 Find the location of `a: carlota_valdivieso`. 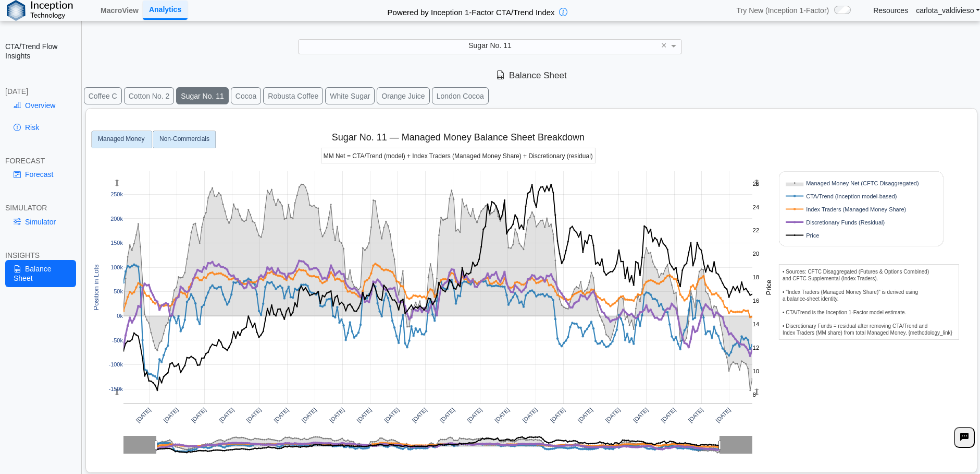

a: carlota_valdivieso is located at coordinates (948, 11).